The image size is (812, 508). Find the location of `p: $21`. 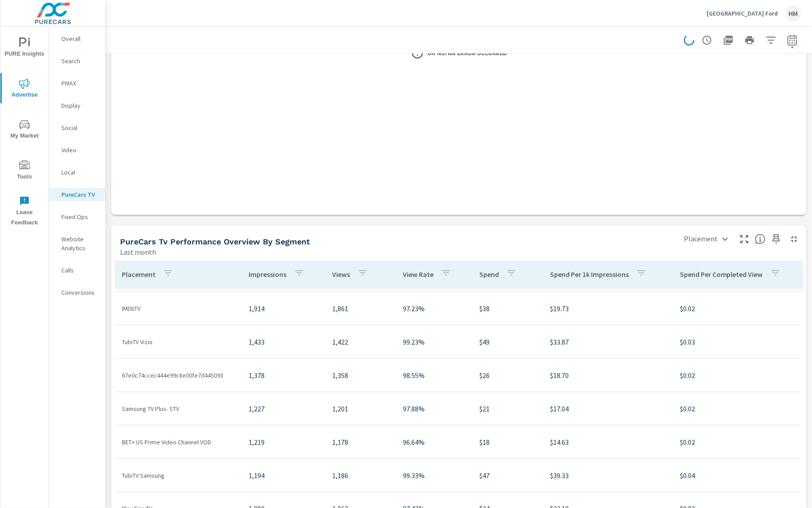

p: $21 is located at coordinates (508, 408).